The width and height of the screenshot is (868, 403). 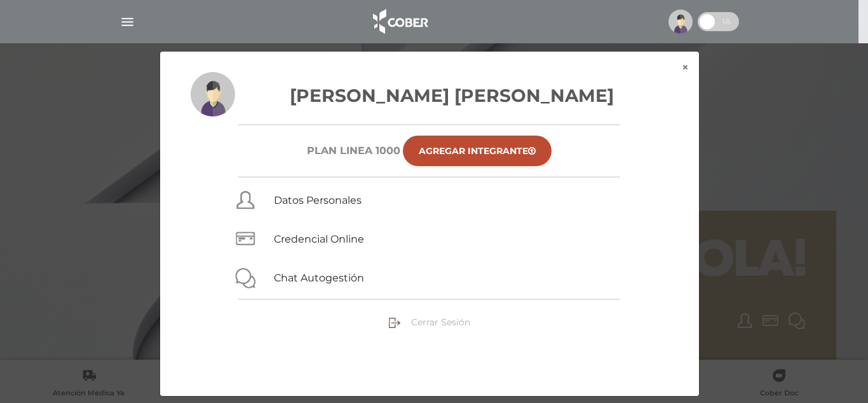 I want to click on a: Credencial Online, so click(x=319, y=239).